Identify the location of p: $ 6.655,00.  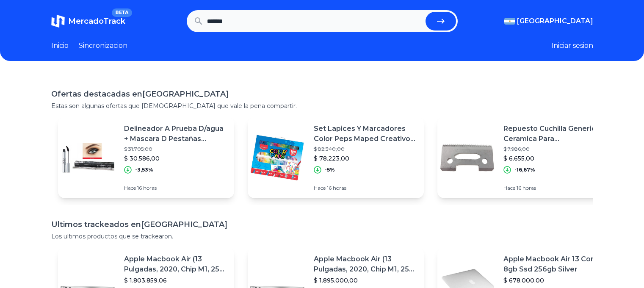
(555, 158).